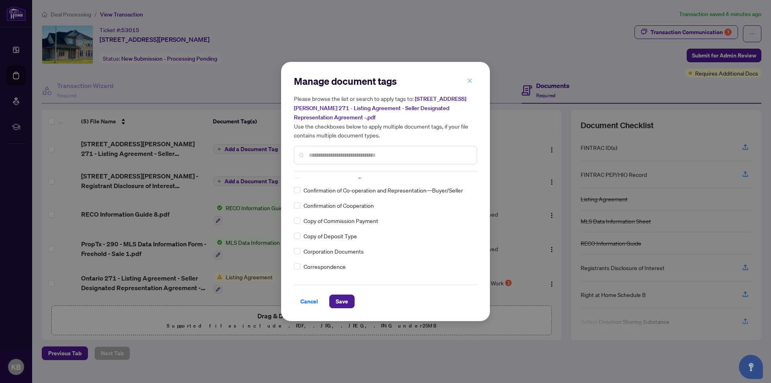  I want to click on button: Cancel, so click(309, 301).